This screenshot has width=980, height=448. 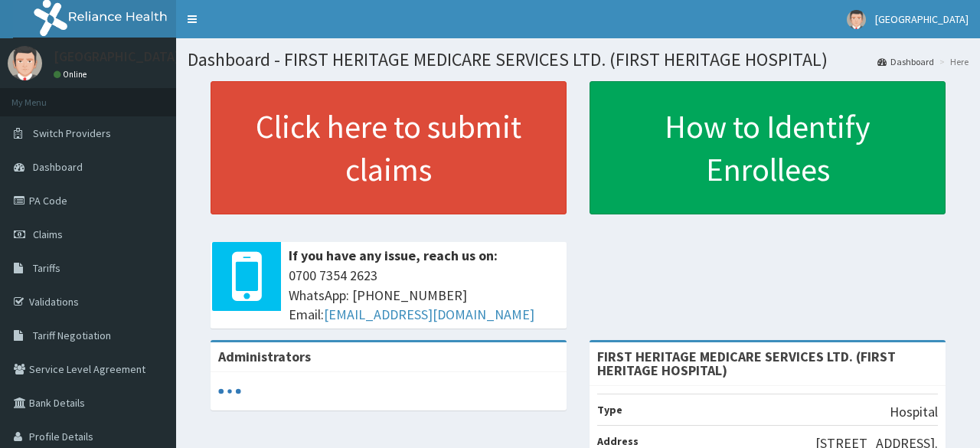 I want to click on li: Here, so click(x=951, y=61).